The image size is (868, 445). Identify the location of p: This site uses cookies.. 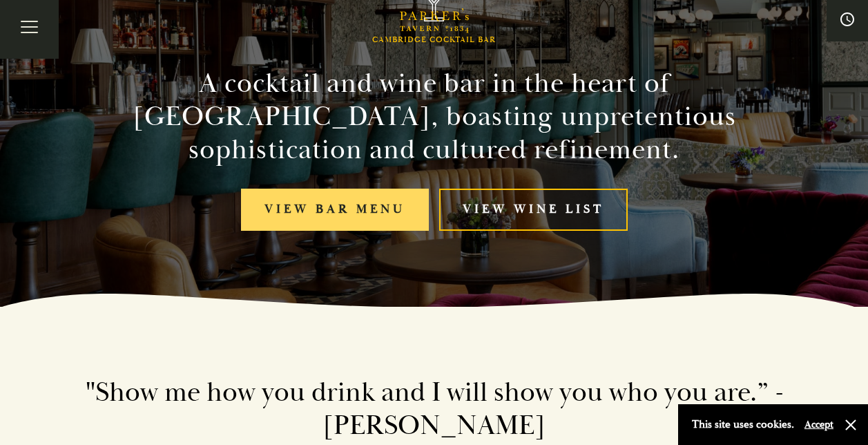
(743, 424).